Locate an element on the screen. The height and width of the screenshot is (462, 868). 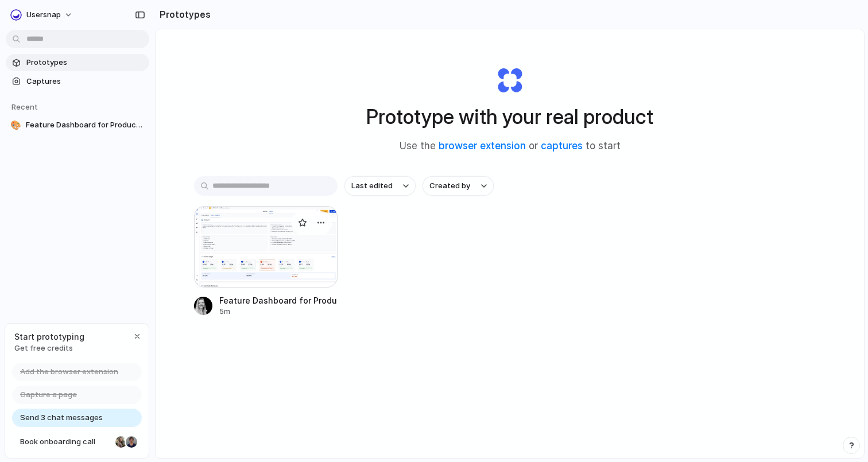
a: Prototypes is located at coordinates (77, 62).